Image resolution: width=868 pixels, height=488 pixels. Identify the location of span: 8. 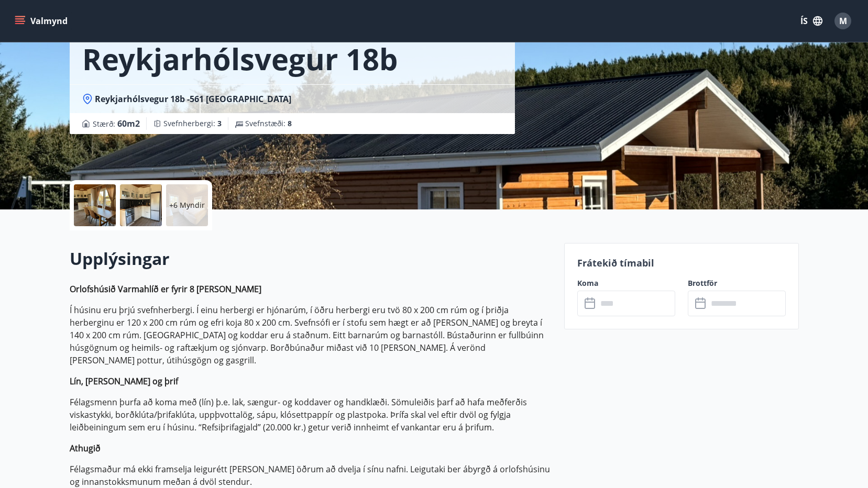
(290, 123).